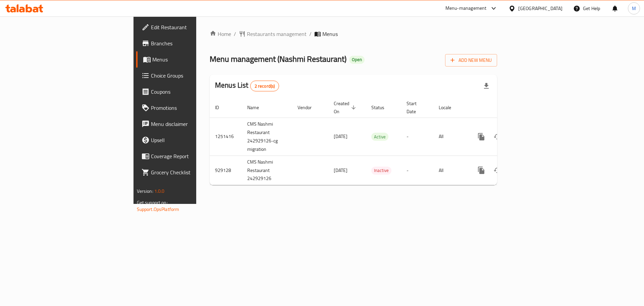 The height and width of the screenshot is (306, 644). Describe the element at coordinates (193, 156) in the screenshot. I see `span: Coverage Report` at that location.